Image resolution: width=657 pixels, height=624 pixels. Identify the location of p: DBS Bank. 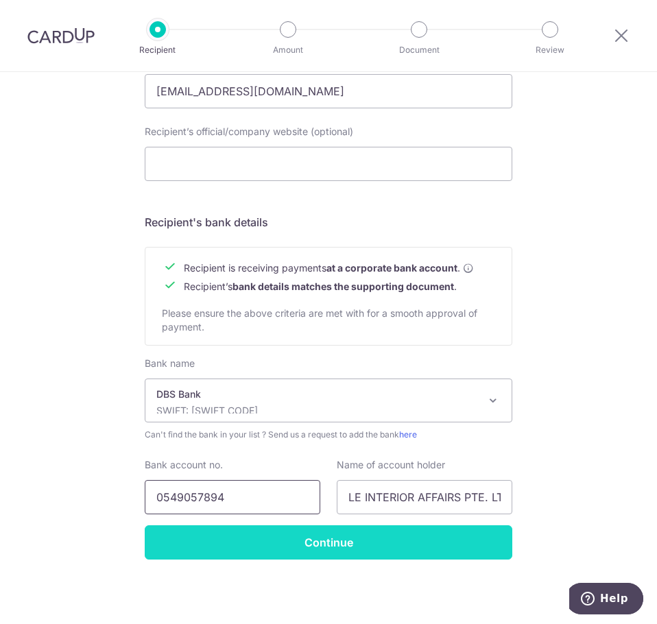
(317, 394).